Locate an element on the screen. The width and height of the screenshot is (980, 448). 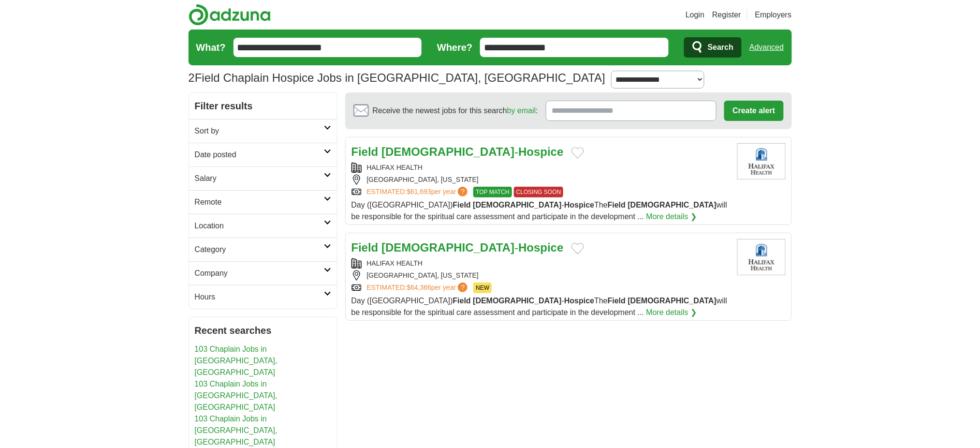
a: Company is located at coordinates (263, 273).